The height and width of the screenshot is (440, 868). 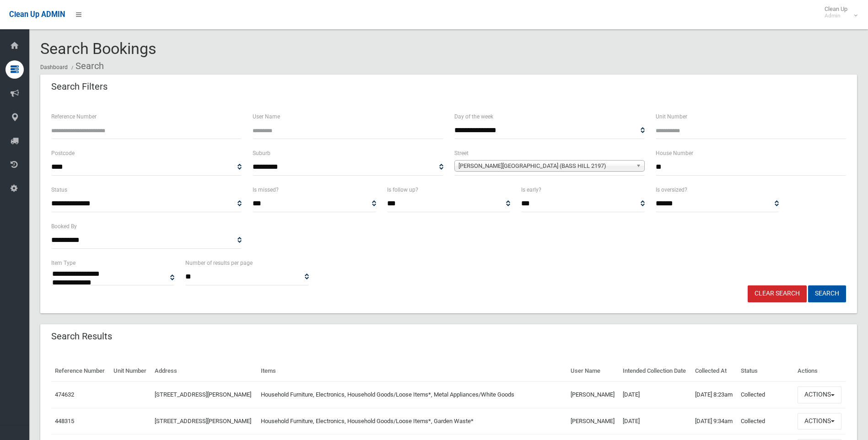 What do you see at coordinates (675, 154) in the screenshot?
I see `label: House Number` at bounding box center [675, 154].